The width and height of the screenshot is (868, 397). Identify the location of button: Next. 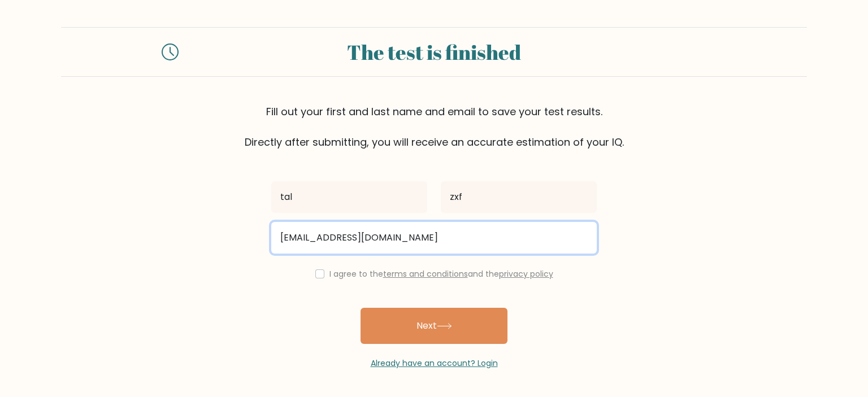
(434, 326).